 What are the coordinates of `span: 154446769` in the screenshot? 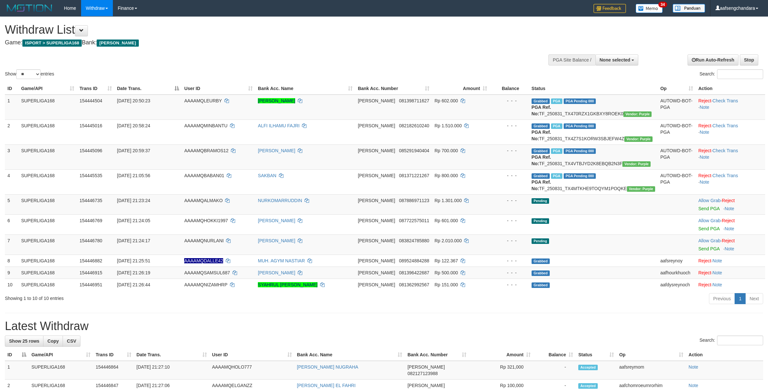 It's located at (91, 221).